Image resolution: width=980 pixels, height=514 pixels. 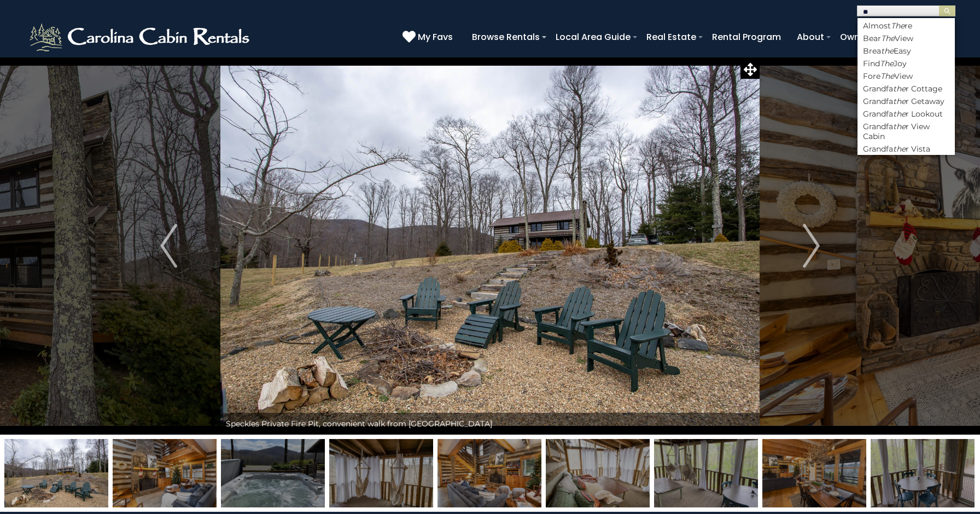 What do you see at coordinates (906, 51) in the screenshot?
I see `li: Brea Easy` at bounding box center [906, 51].